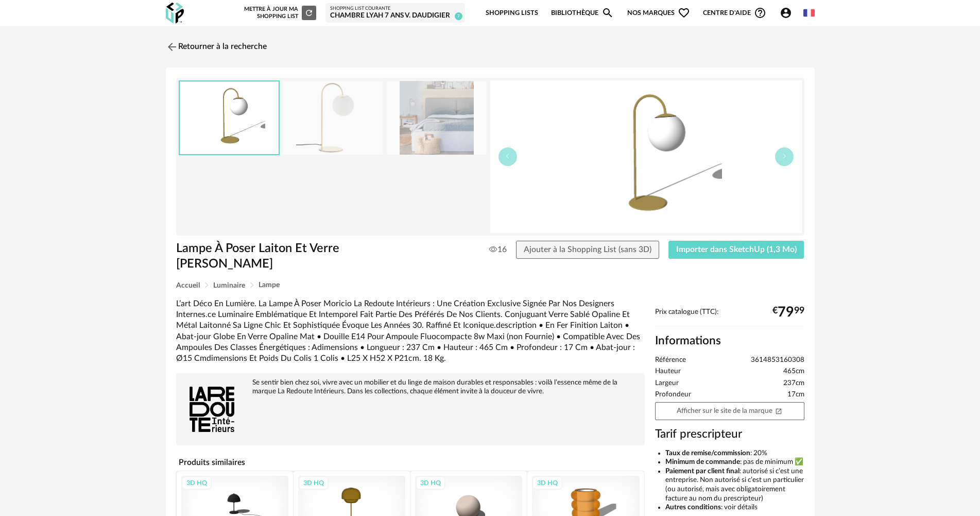 Image resolution: width=980 pixels, height=516 pixels. I want to click on li: : 20%, so click(735, 453).